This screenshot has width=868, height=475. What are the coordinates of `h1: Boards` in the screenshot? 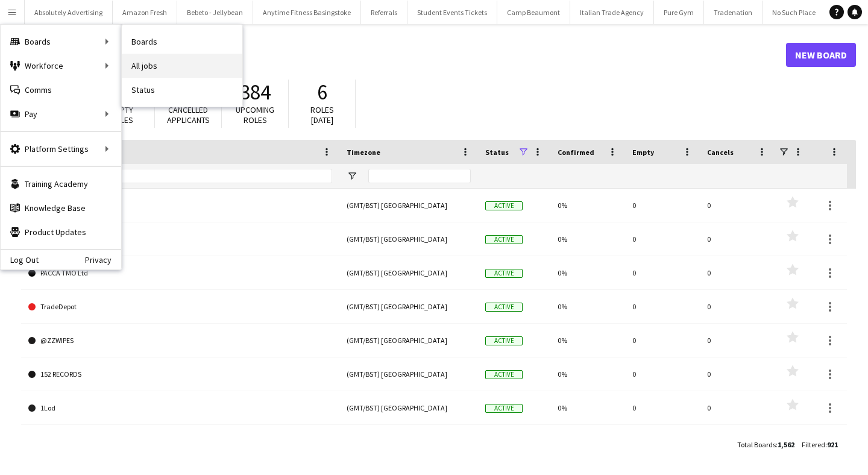 It's located at (403, 55).